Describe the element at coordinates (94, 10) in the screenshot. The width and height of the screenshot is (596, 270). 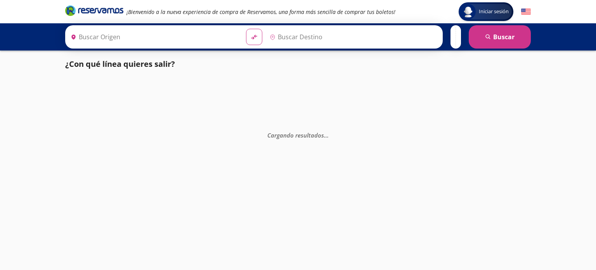
I see `i: Brand Logo` at that location.